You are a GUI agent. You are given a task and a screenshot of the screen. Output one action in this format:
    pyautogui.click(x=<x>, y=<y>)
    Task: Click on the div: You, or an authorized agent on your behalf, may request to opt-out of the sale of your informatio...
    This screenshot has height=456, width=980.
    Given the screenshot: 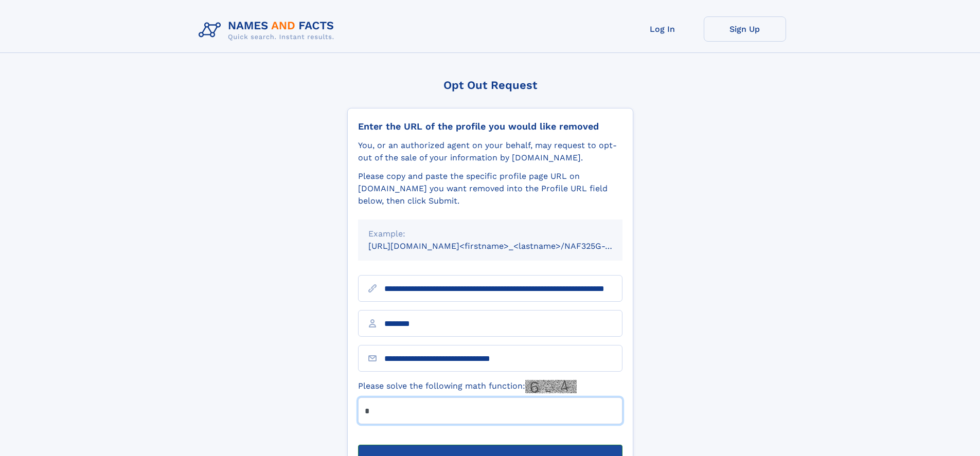 What is the action you would take?
    pyautogui.click(x=490, y=151)
    